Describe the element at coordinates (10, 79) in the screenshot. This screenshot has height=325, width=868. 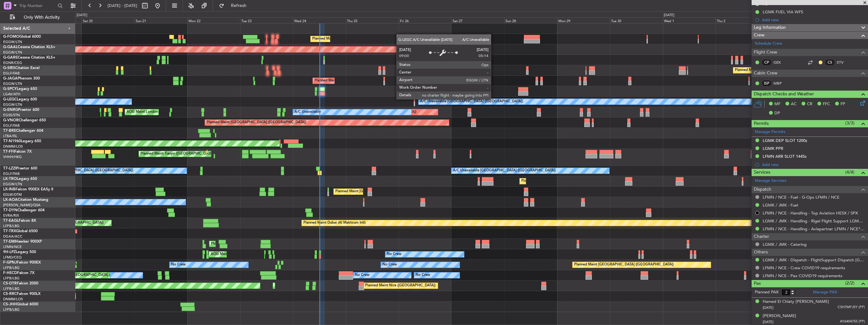
I see `span: G-JAGA` at that location.